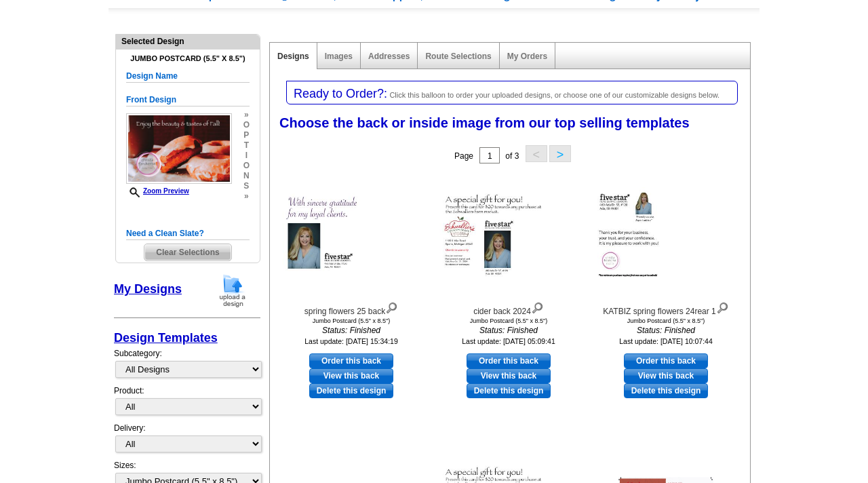 The image size is (868, 483). Describe the element at coordinates (554, 95) in the screenshot. I see `span: Click this balloon to order your uploaded designs, or choose one of our customizable designs below.` at that location.